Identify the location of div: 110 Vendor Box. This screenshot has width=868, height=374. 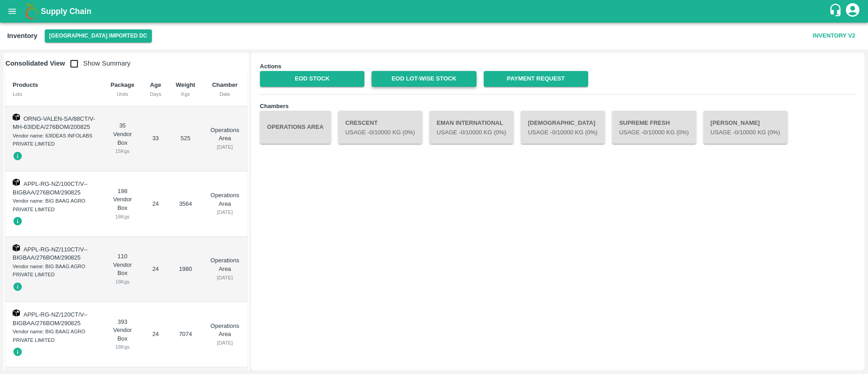
(122, 269).